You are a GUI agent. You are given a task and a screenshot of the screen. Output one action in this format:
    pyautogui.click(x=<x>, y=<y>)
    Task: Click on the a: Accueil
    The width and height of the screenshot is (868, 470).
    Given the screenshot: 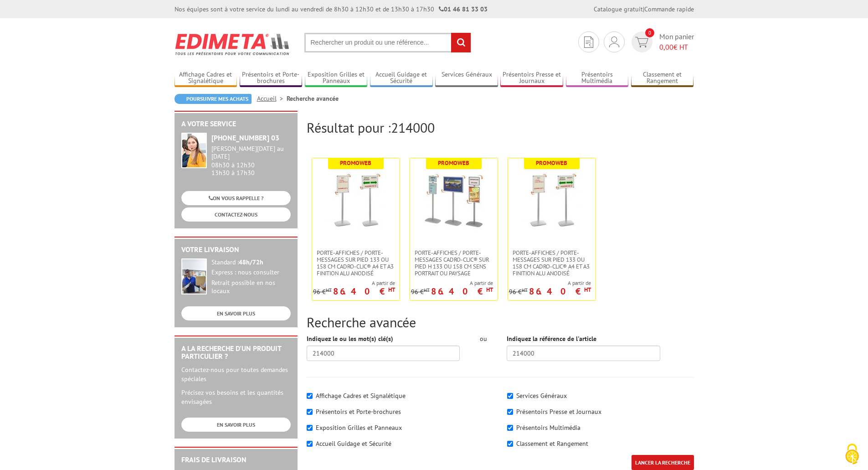 What is the action you would take?
    pyautogui.click(x=271, y=98)
    